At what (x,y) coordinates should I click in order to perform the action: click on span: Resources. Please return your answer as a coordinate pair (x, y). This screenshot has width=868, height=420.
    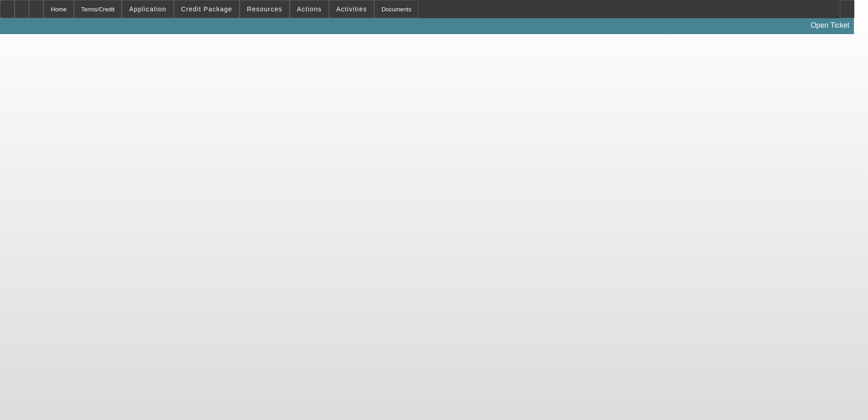
    Looking at the image, I should click on (265, 9).